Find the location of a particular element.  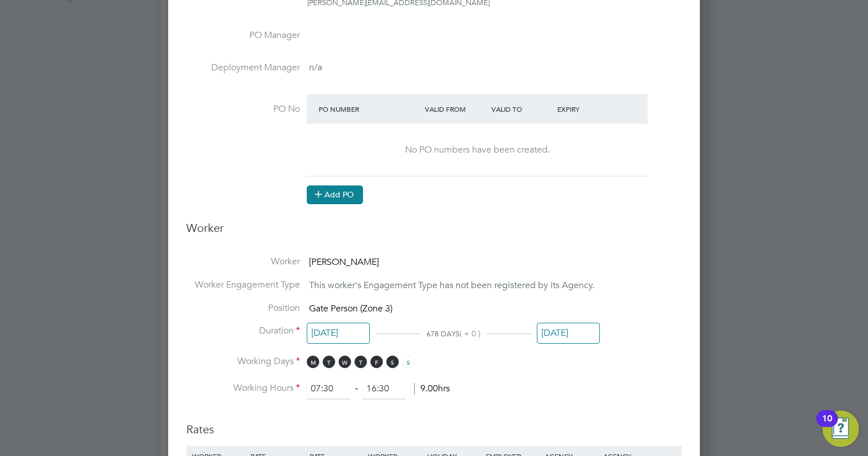

label: PO Manager is located at coordinates (243, 35).